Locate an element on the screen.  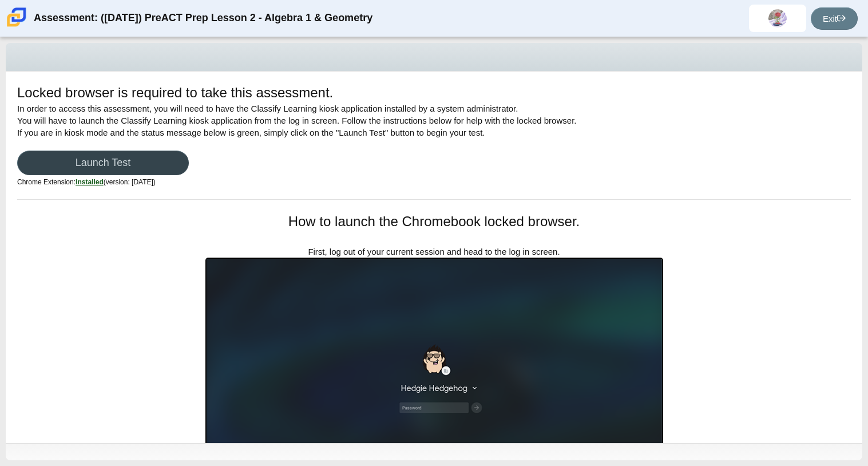
h1: Locked browser is required to take this assessment. is located at coordinates (175, 93).